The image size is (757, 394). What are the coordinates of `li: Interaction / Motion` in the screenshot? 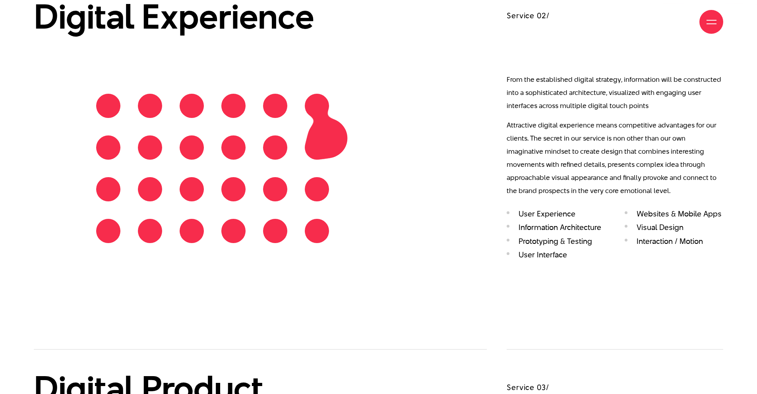 It's located at (673, 241).